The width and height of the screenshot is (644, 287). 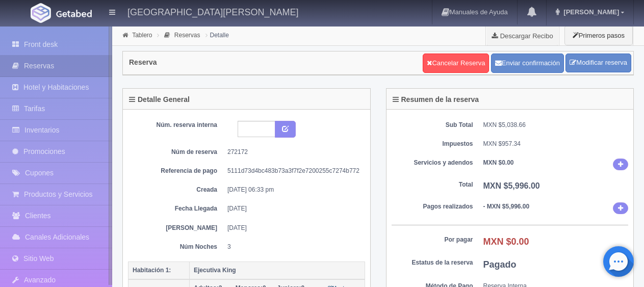 I want to click on dd: 3, so click(x=292, y=247).